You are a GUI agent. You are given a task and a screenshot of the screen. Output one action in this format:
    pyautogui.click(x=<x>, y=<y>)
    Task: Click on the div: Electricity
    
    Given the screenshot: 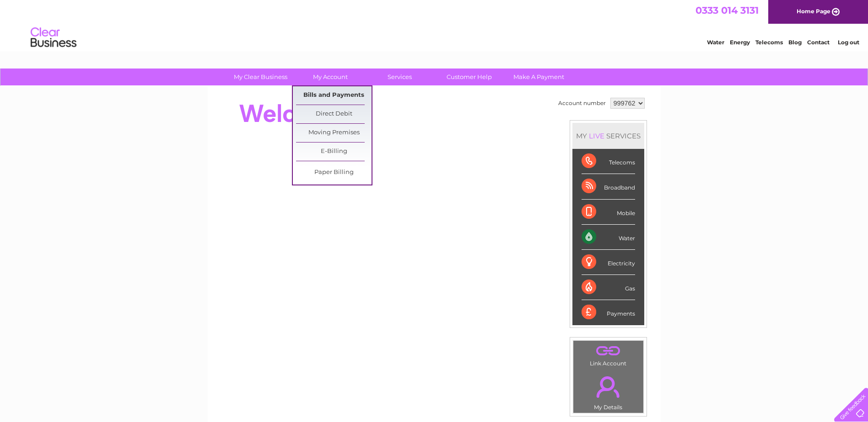 What is the action you would take?
    pyautogui.click(x=608, y=263)
    